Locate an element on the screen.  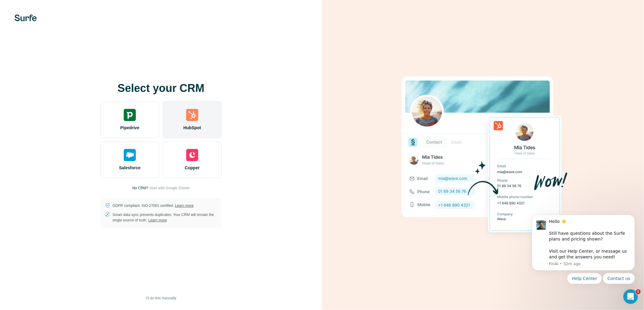
div: Hello ☀️ ​ Still have questions about the Surfe plans and pricing shown? ​ Visit our Help Center,... is located at coordinates (67, 45).